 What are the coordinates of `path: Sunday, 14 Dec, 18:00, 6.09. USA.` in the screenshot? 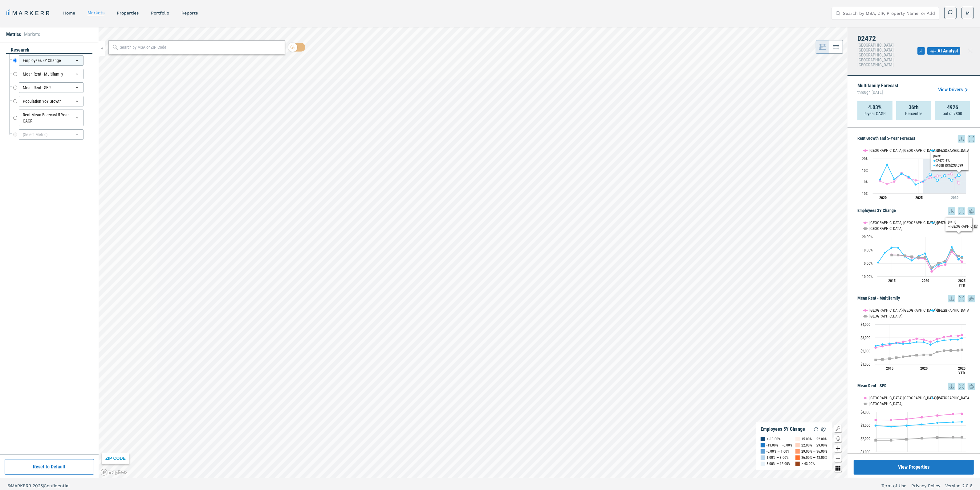 It's located at (892, 255).